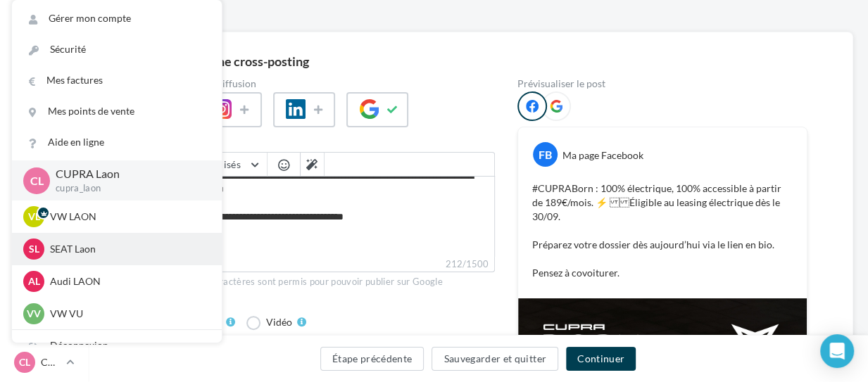 The width and height of the screenshot is (868, 382). What do you see at coordinates (662, 83) in the screenshot?
I see `div: Prévisualiser le post` at bounding box center [662, 83].